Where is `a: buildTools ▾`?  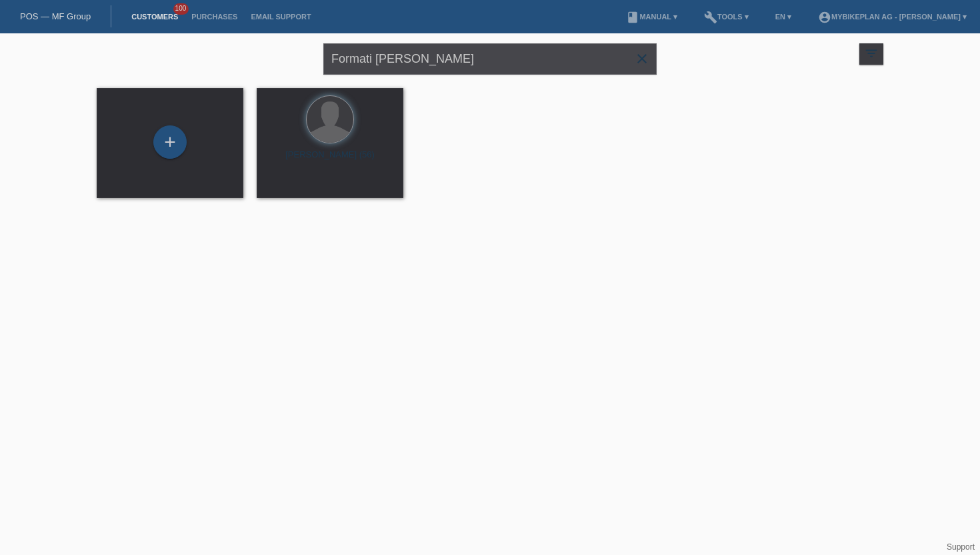
a: buildTools ▾ is located at coordinates (726, 17).